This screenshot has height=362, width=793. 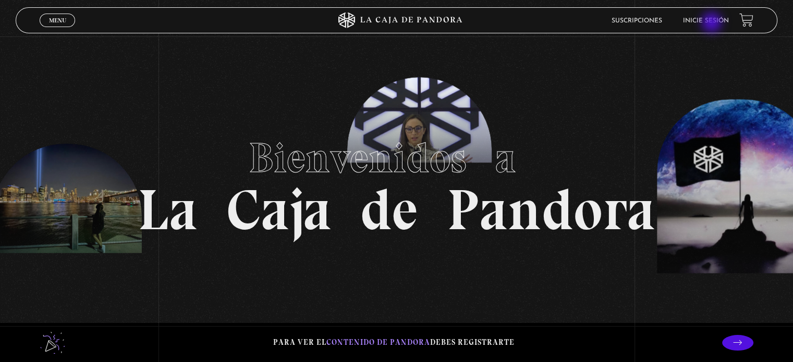 What do you see at coordinates (746, 20) in the screenshot?
I see `a: View your shopping cart` at bounding box center [746, 20].